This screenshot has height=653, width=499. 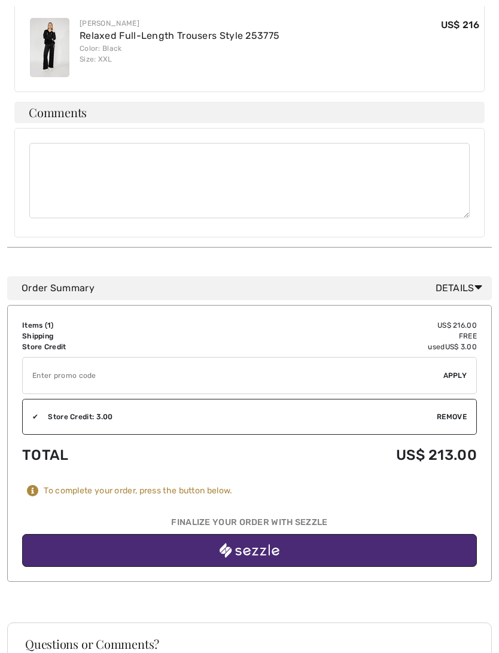 What do you see at coordinates (249, 644) in the screenshot?
I see `h3: Questions or Comments?` at bounding box center [249, 644].